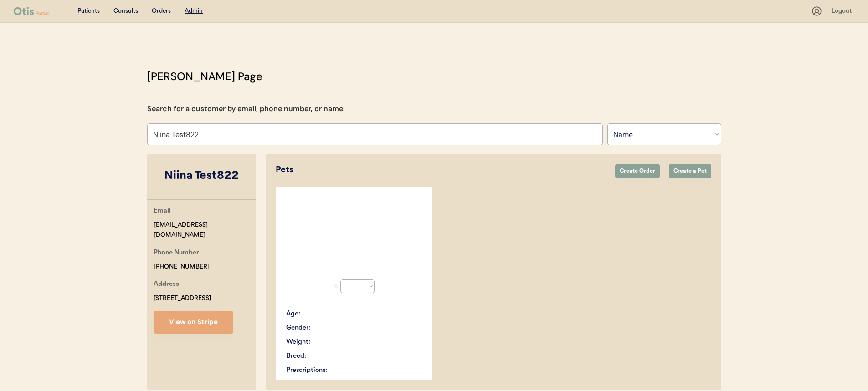  Describe the element at coordinates (296, 356) in the screenshot. I see `div: Breed:` at that location.